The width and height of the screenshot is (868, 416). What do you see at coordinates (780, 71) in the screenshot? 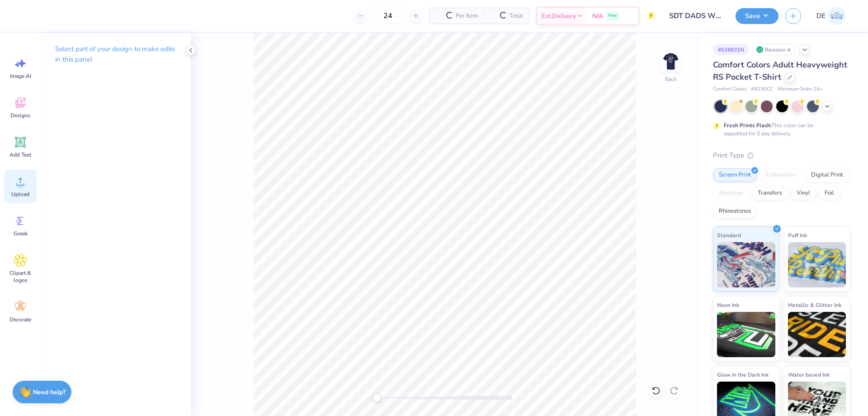
I see `span: Comfort Colors Adult Heavyweight RS Pocket T-Shirt` at bounding box center [780, 71].